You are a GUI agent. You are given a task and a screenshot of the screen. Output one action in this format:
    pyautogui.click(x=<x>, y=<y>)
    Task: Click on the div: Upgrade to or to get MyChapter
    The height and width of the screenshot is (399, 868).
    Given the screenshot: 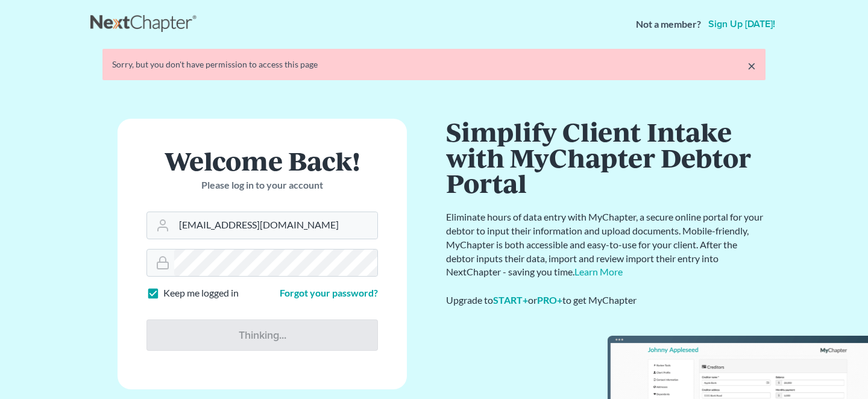 What is the action you would take?
    pyautogui.click(x=606, y=300)
    